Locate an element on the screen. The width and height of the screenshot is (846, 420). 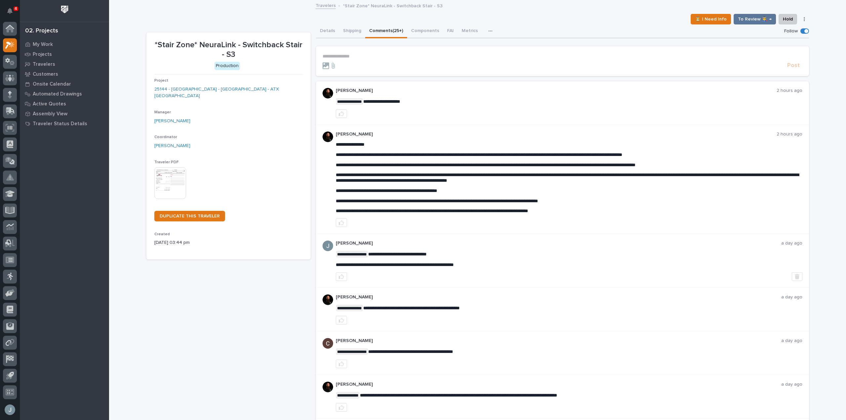
button: Comments (25+) is located at coordinates (386, 31).